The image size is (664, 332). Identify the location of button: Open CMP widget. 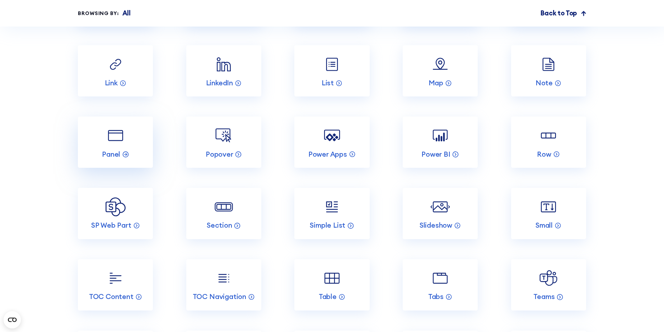
(12, 320).